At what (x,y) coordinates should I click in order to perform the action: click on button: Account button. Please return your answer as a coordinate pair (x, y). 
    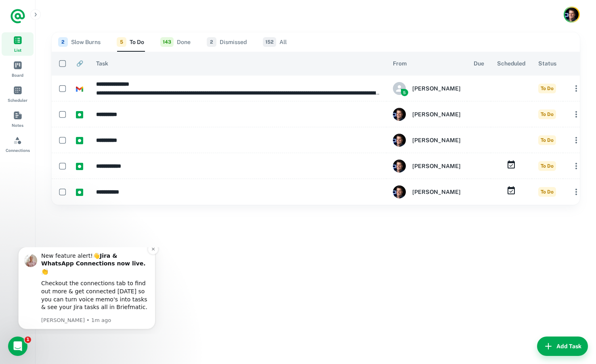
    Looking at the image, I should click on (572, 14).